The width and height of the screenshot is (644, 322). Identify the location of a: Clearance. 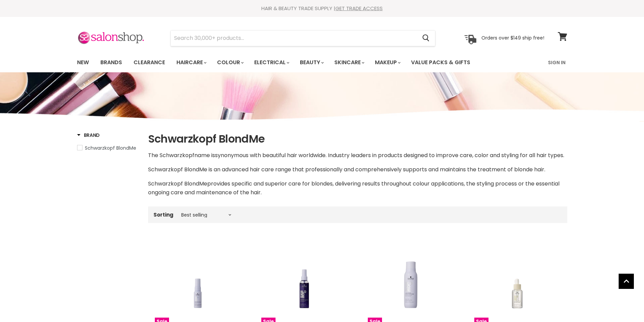
(149, 63).